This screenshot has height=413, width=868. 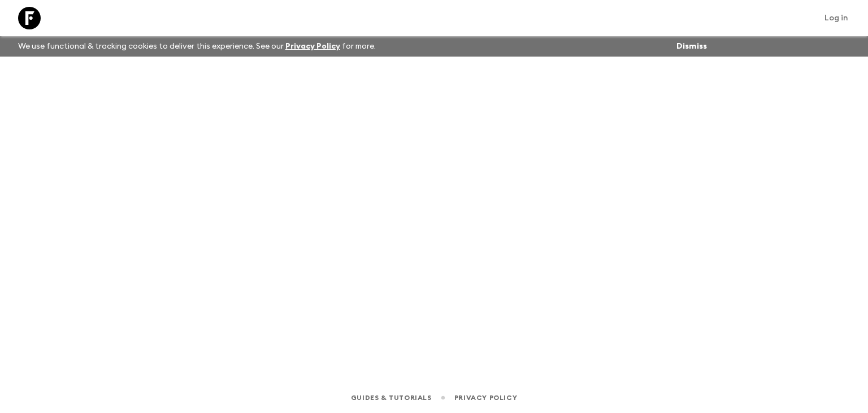 I want to click on a: Guides & Tutorials, so click(x=391, y=398).